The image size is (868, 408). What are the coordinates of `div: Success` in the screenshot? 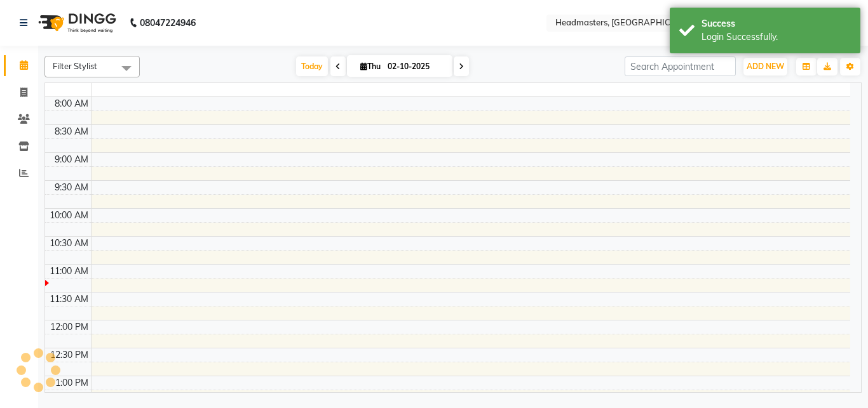 It's located at (776, 23).